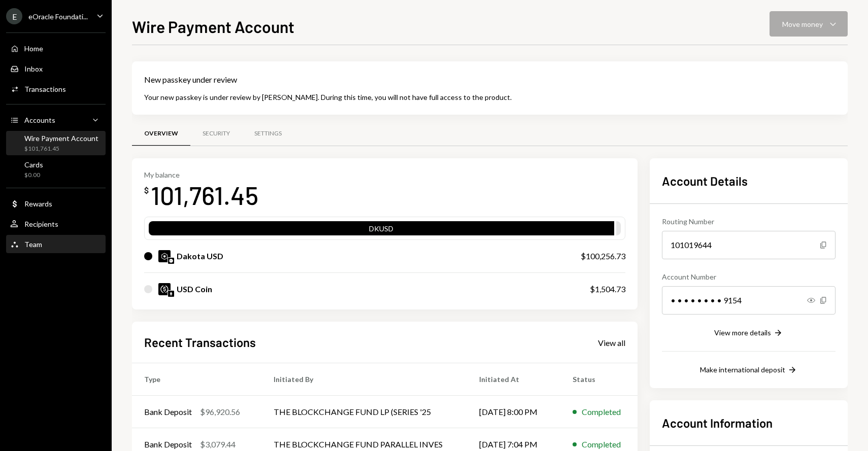  What do you see at coordinates (204, 195) in the screenshot?
I see `div: 101,761.45` at bounding box center [204, 195].